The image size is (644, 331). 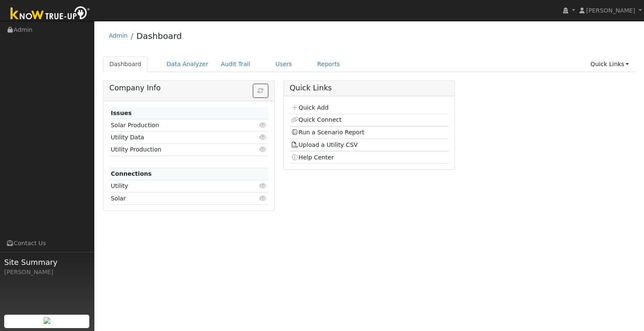 I want to click on a: Run a Scenario Report, so click(x=327, y=132).